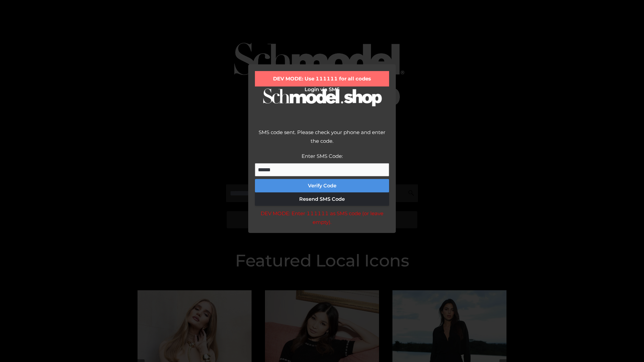  What do you see at coordinates (322, 186) in the screenshot?
I see `button: Verify Code` at bounding box center [322, 186].